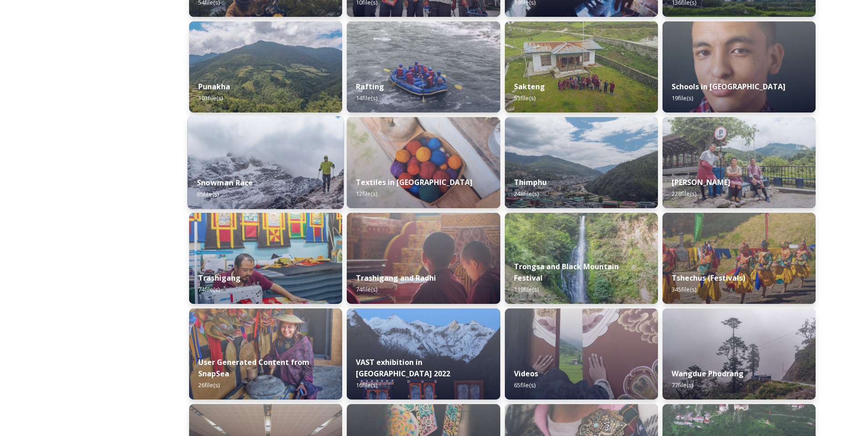 Image resolution: width=868 pixels, height=436 pixels. What do you see at coordinates (211, 98) in the screenshot?
I see `span: 103 file(s)` at bounding box center [211, 98].